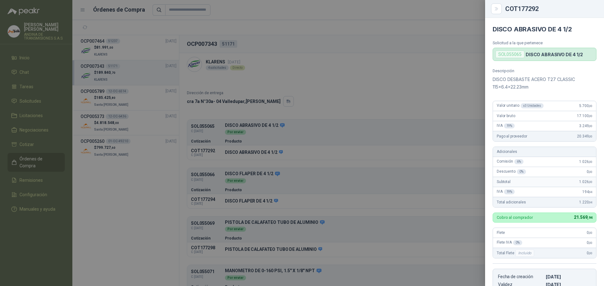 This screenshot has width=604, height=286. Describe the element at coordinates (524, 253) in the screenshot. I see `div: Incluido` at that location.